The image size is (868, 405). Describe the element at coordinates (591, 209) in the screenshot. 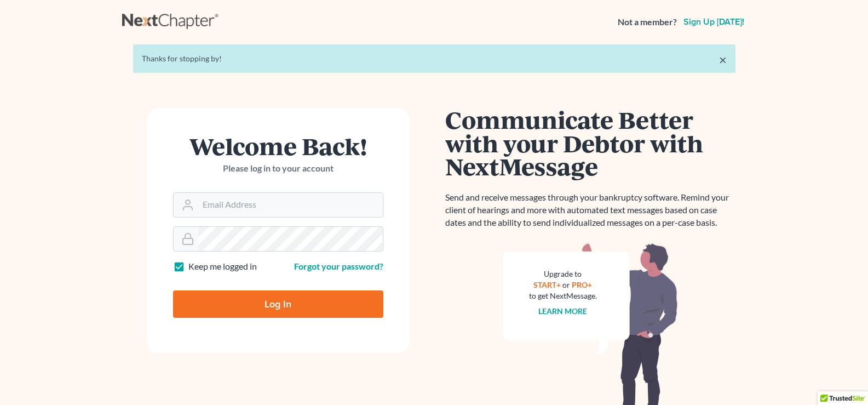

I see `p: Send and receive messages through your bankruptcy software. Remind your client of hearings and mo...` at that location.